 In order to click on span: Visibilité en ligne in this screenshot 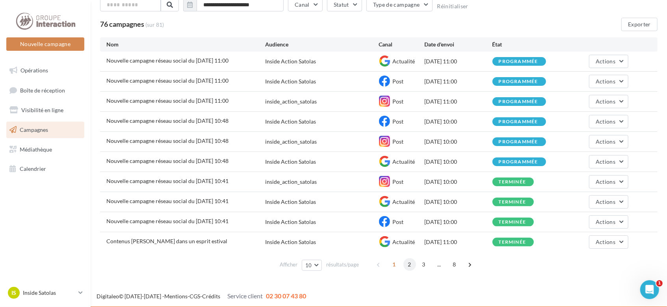, I will do `click(42, 110)`.